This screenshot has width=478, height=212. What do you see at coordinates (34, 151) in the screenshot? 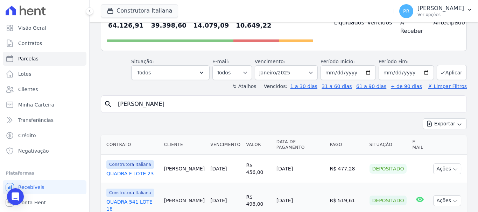
I see `span: Negativação` at bounding box center [34, 151].